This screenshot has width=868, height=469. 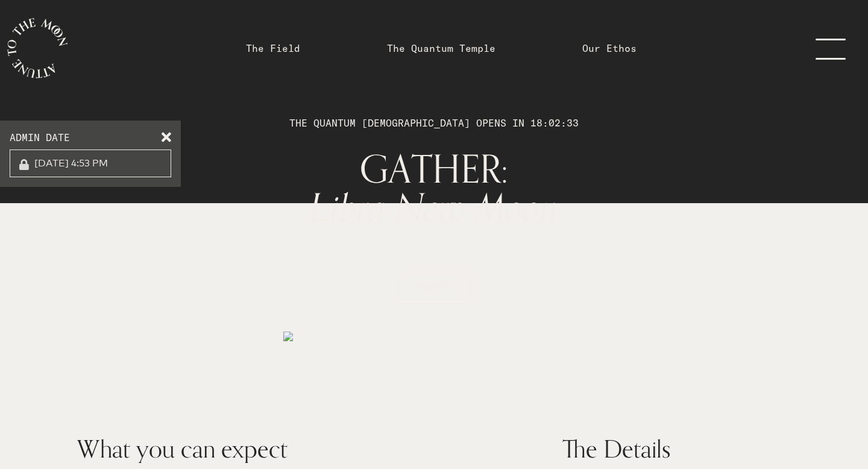 What do you see at coordinates (273, 48) in the screenshot?
I see `a: The Field` at bounding box center [273, 48].